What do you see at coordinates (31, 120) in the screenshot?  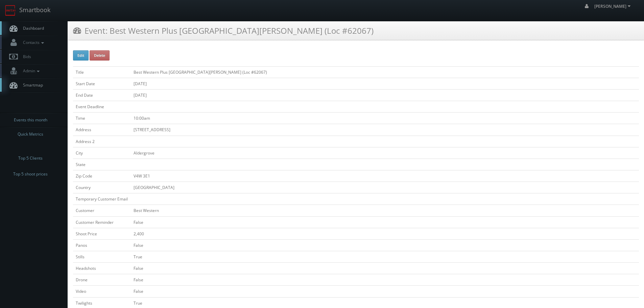 I see `span: Events this month` at bounding box center [31, 120].